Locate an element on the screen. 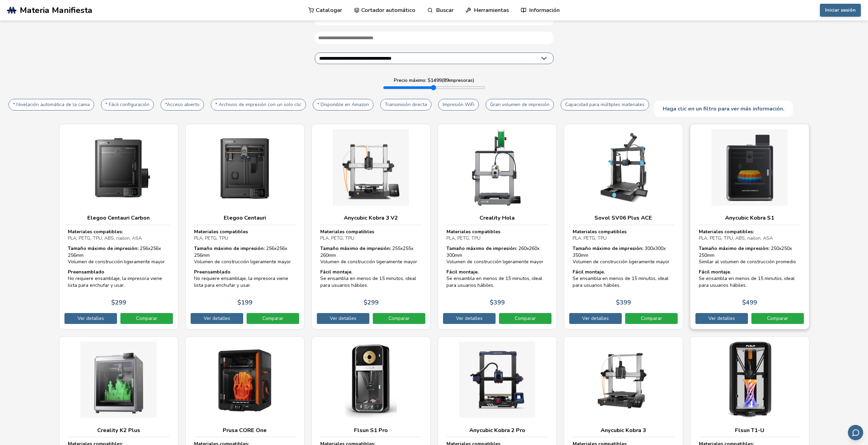 This screenshot has height=445, width=868. font: 1499 is located at coordinates (436, 80).